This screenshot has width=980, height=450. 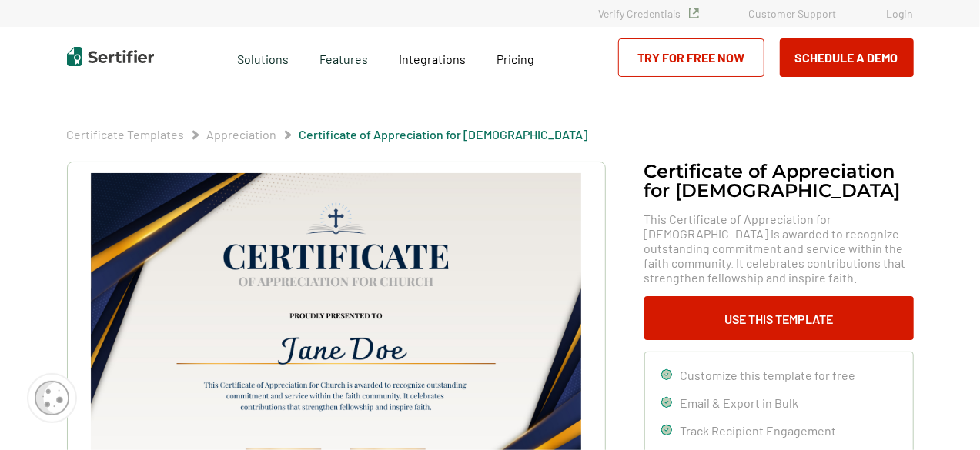 What do you see at coordinates (51, 398) in the screenshot?
I see `img: Cookie Popup Icon` at bounding box center [51, 398].